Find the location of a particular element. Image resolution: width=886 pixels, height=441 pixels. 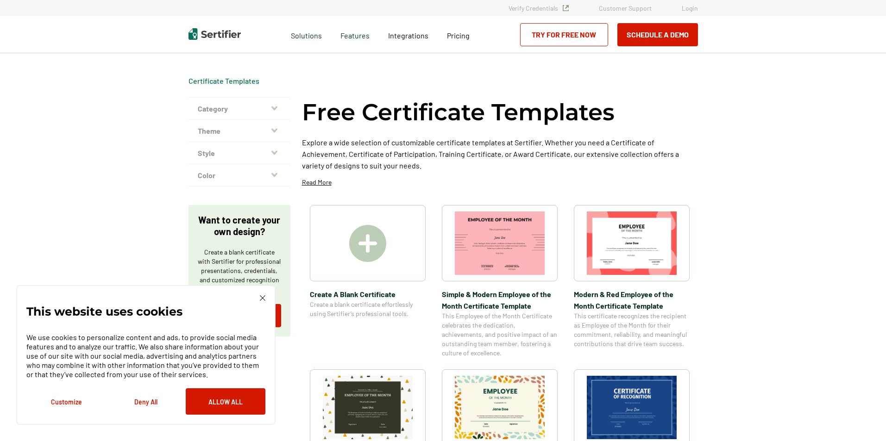

span: Features is located at coordinates (355, 34).